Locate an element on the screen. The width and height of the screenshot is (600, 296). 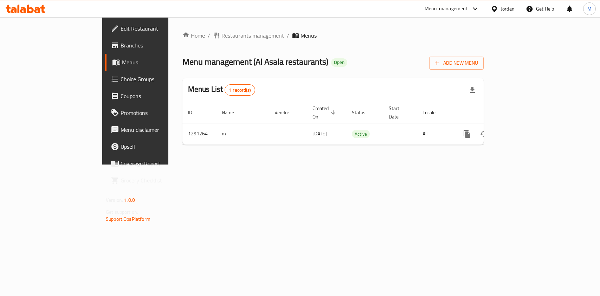
span: Open is located at coordinates (339, 62).